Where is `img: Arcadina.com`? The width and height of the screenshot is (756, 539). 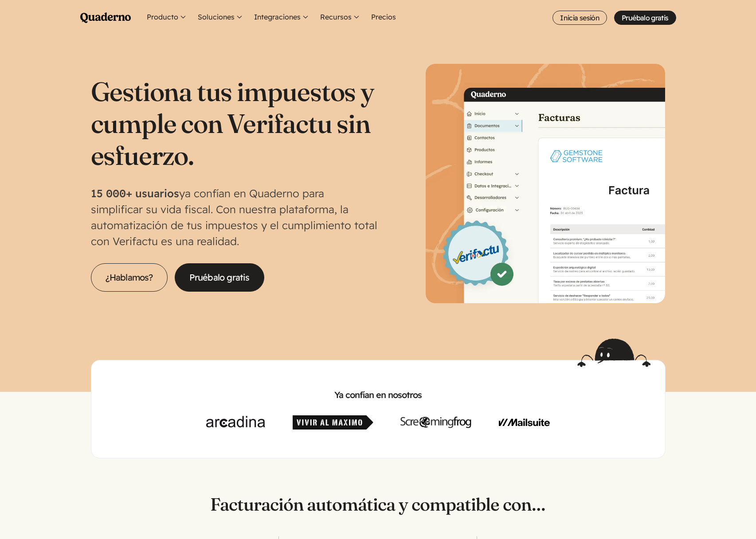 img: Arcadina.com is located at coordinates (236, 422).